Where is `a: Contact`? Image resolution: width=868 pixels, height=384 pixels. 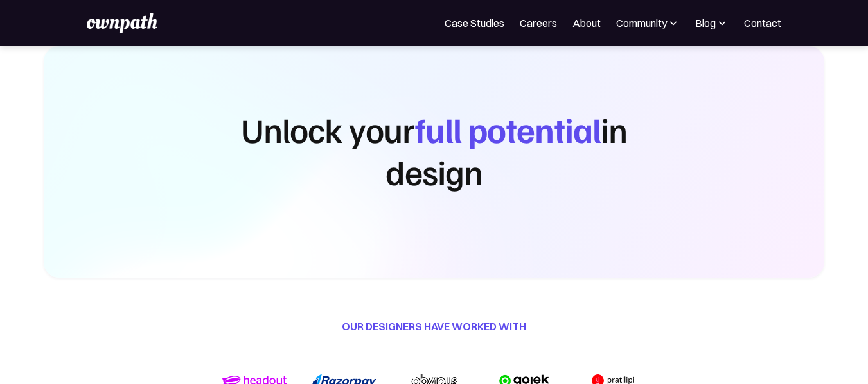 a: Contact is located at coordinates (763, 23).